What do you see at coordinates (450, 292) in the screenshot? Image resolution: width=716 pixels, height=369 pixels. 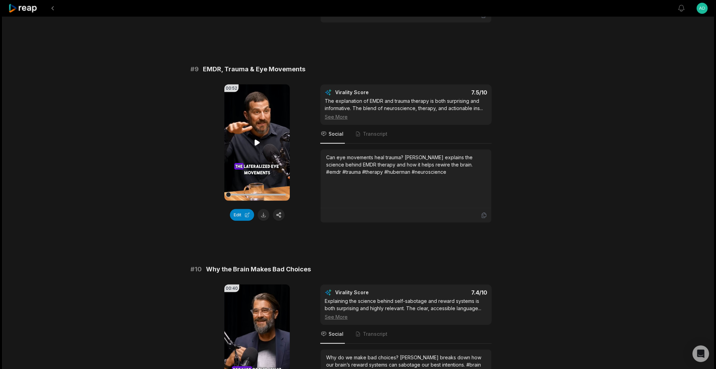 I see `div: 7.4 /10` at bounding box center [450, 292].